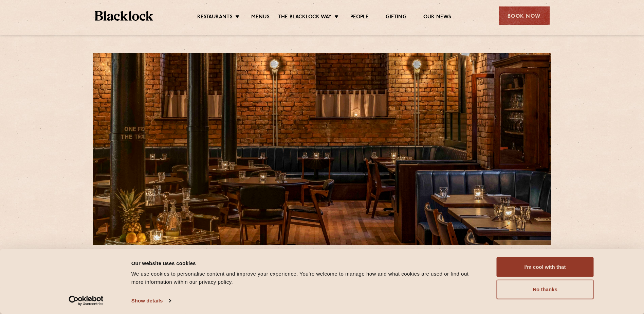 The height and width of the screenshot is (314, 644). I want to click on a: People, so click(360, 18).